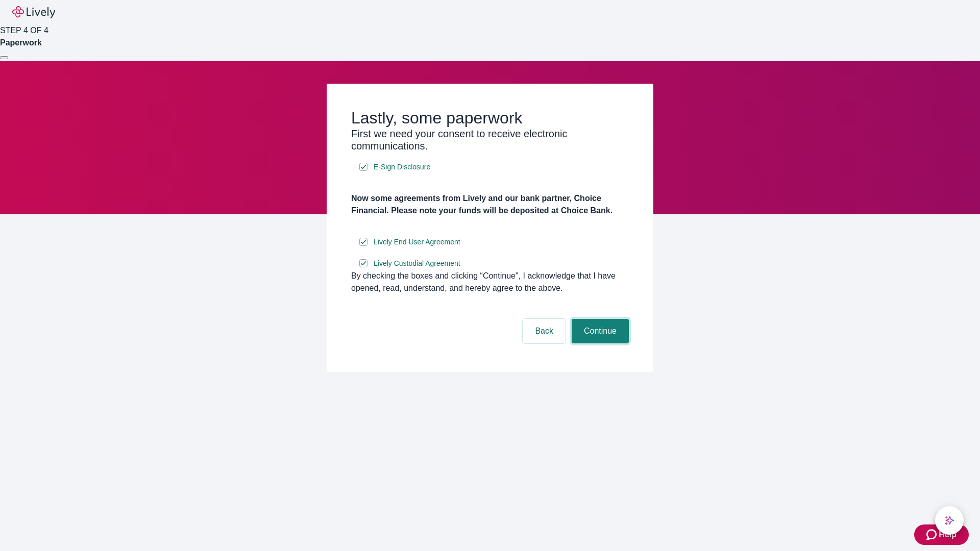 The width and height of the screenshot is (980, 551). What do you see at coordinates (34, 12) in the screenshot?
I see `img: Lively` at bounding box center [34, 12].